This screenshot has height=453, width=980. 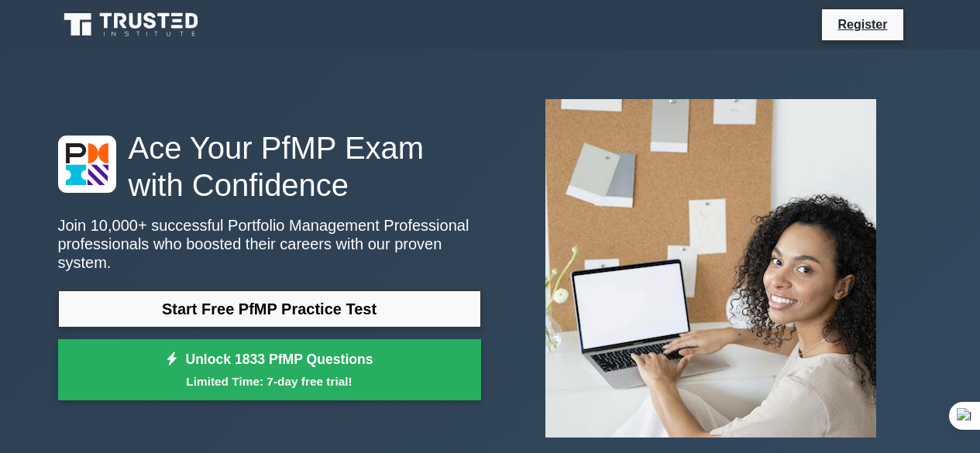 I want to click on a: Start Free PfMP Practice Test, so click(x=269, y=309).